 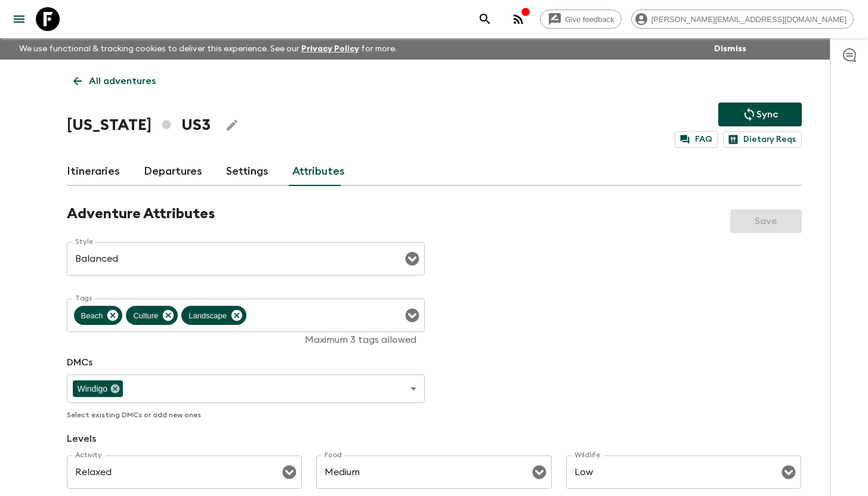 What do you see at coordinates (152, 315) in the screenshot?
I see `div: Culture` at bounding box center [152, 315].